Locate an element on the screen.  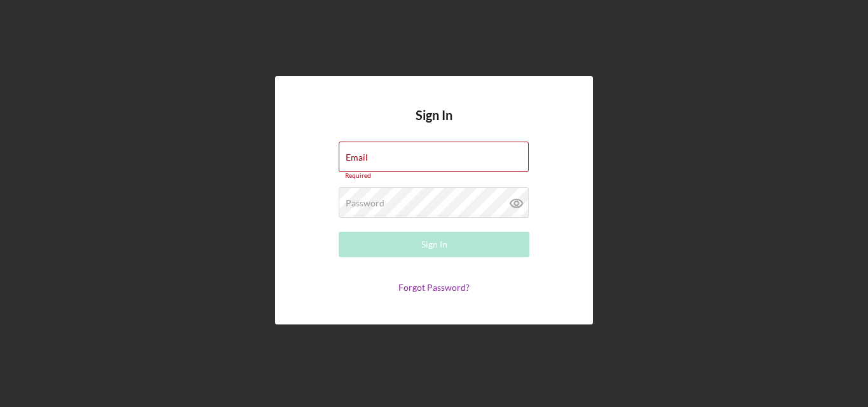
button: Sign In is located at coordinates (434, 244).